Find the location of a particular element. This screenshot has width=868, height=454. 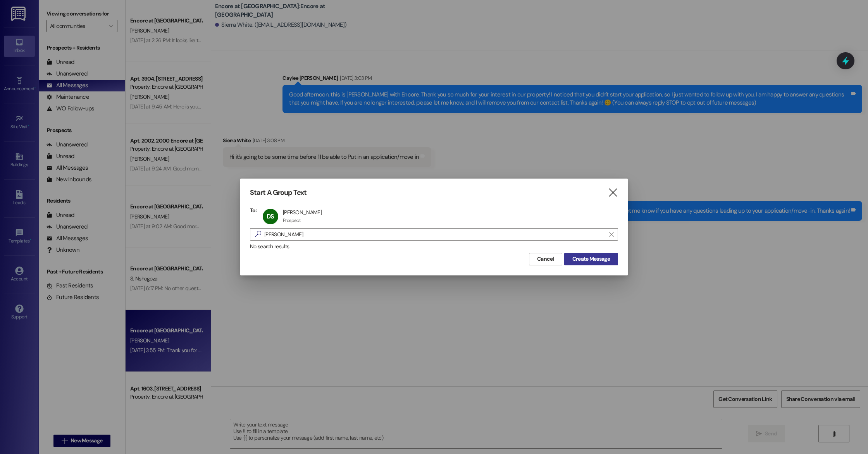

button: Clear text is located at coordinates (611, 234).